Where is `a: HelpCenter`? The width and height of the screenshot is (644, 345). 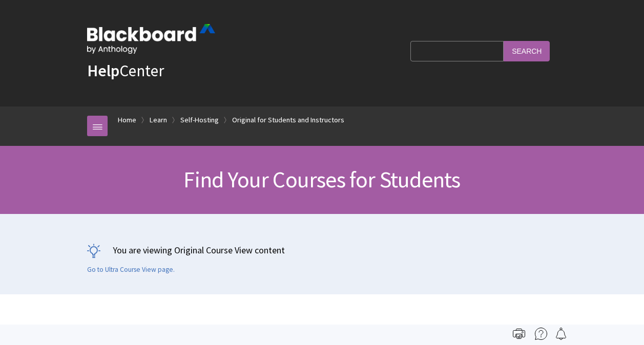 a: HelpCenter is located at coordinates (126, 71).